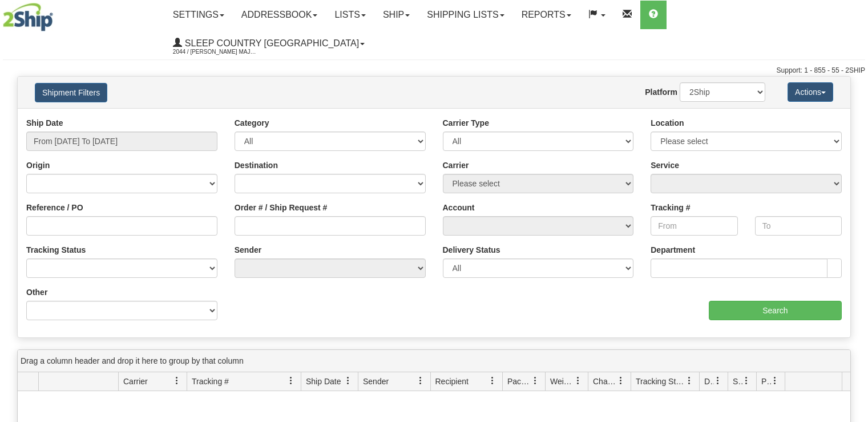  What do you see at coordinates (434, 71) in the screenshot?
I see `div: Support: 1 - 855 - 55 - 2SHIP` at bounding box center [434, 71].